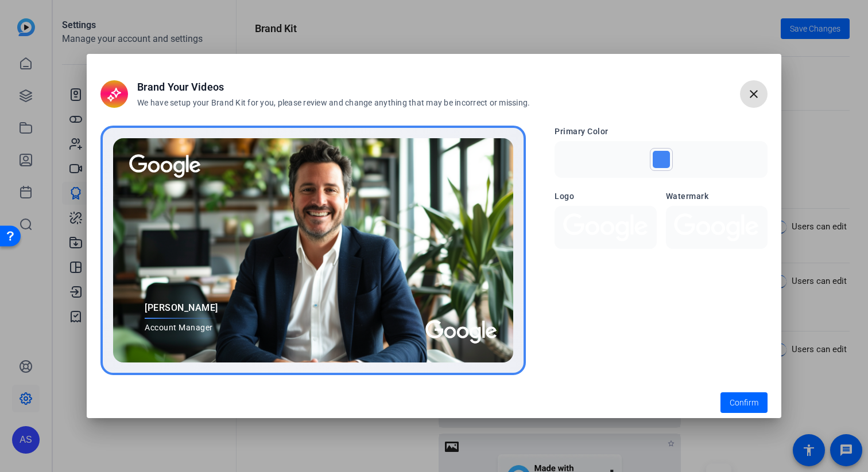  What do you see at coordinates (754, 94) in the screenshot?
I see `mat-icon: close` at bounding box center [754, 94].